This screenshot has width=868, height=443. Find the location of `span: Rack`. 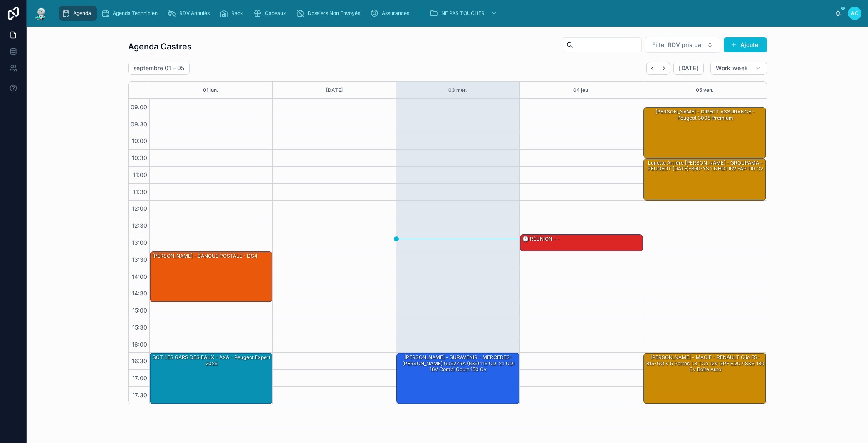

span: Rack is located at coordinates (237, 13).